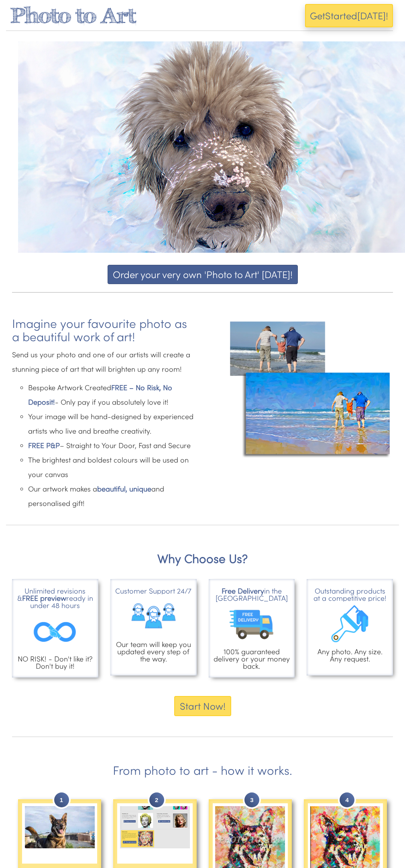 Image resolution: width=405 pixels, height=868 pixels. Describe the element at coordinates (156, 800) in the screenshot. I see `span: 2` at that location.